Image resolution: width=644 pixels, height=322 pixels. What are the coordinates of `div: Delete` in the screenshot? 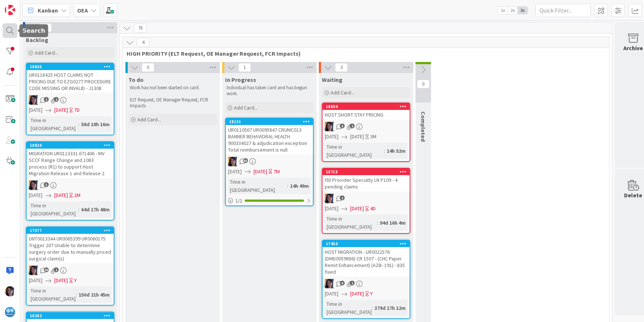 It's located at (633, 195).